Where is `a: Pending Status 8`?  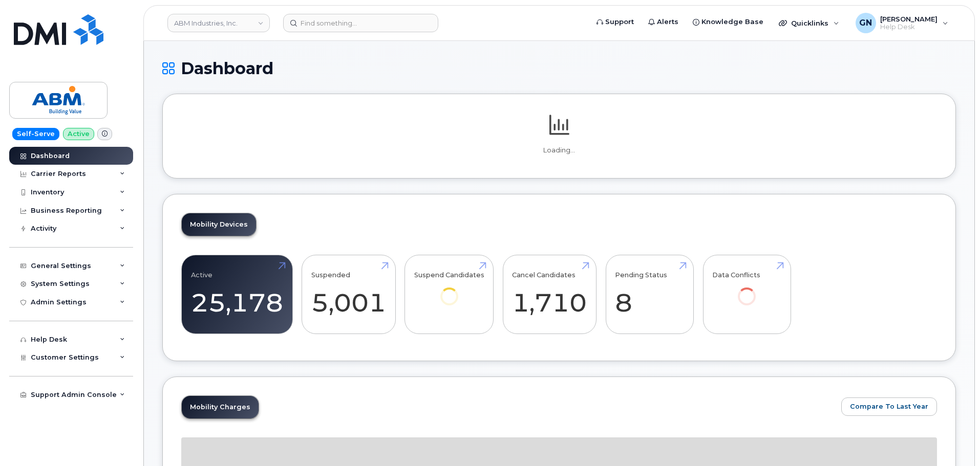 a: Pending Status 8 is located at coordinates (649, 295).